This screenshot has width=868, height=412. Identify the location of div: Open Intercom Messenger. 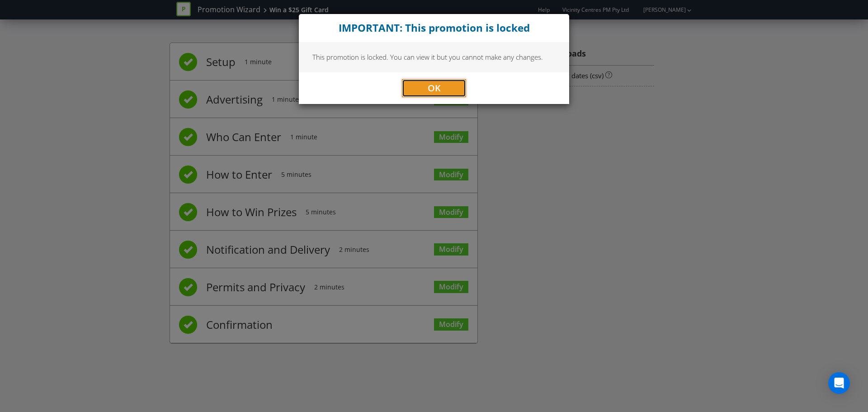
(839, 383).